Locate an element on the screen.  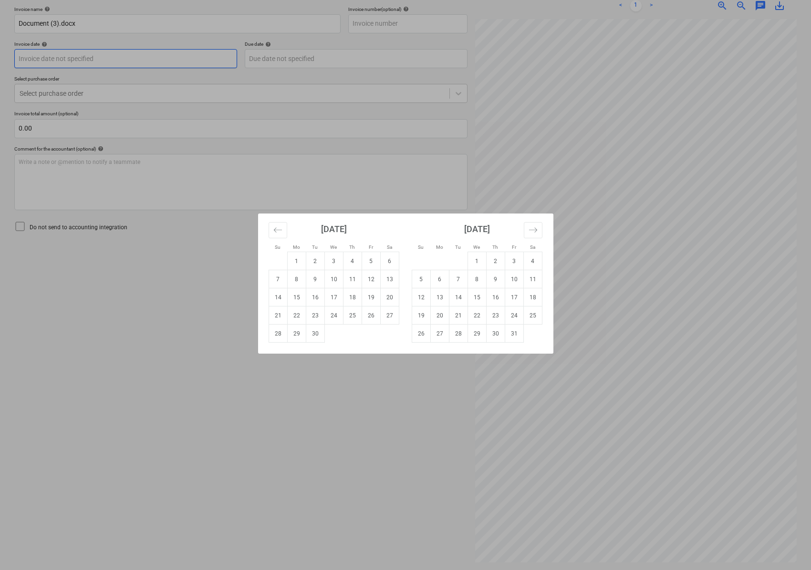
td: Thursday, September 25, 2025 is located at coordinates (352, 316).